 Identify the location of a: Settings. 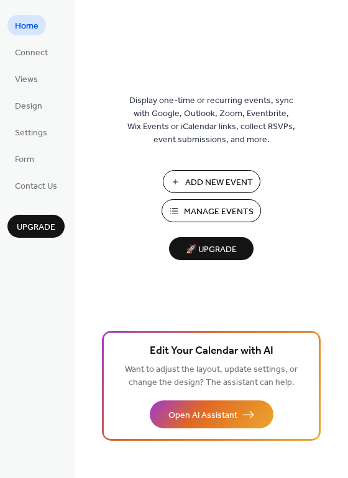
(31, 132).